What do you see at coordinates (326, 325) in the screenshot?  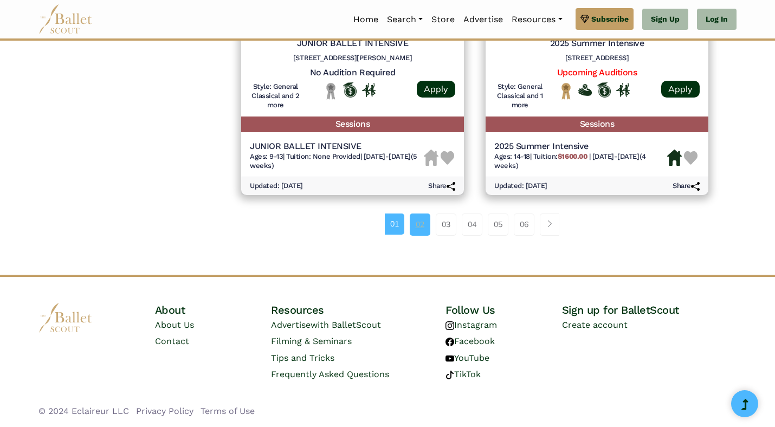 I see `a: Advertisewith BalletScout` at bounding box center [326, 325].